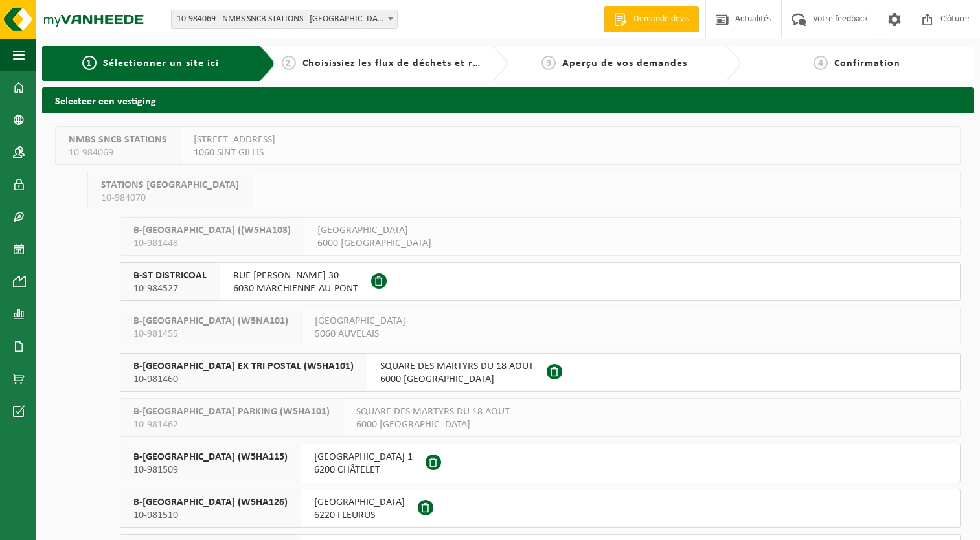  What do you see at coordinates (651, 20) in the screenshot?
I see `a: Demande devis` at bounding box center [651, 20].